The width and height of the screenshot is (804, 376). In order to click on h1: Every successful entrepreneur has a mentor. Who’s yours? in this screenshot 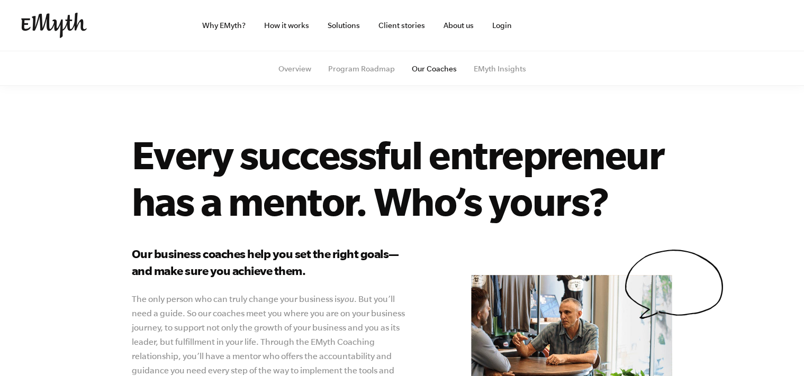, I will do `click(428, 178)`.